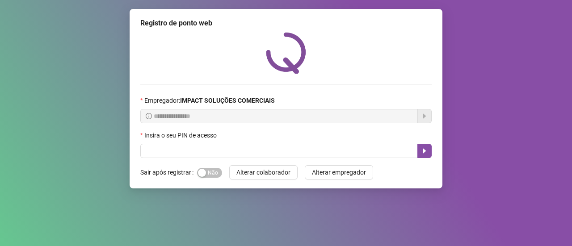 Image resolution: width=572 pixels, height=246 pixels. What do you see at coordinates (149, 116) in the screenshot?
I see `span: info-circle` at bounding box center [149, 116].